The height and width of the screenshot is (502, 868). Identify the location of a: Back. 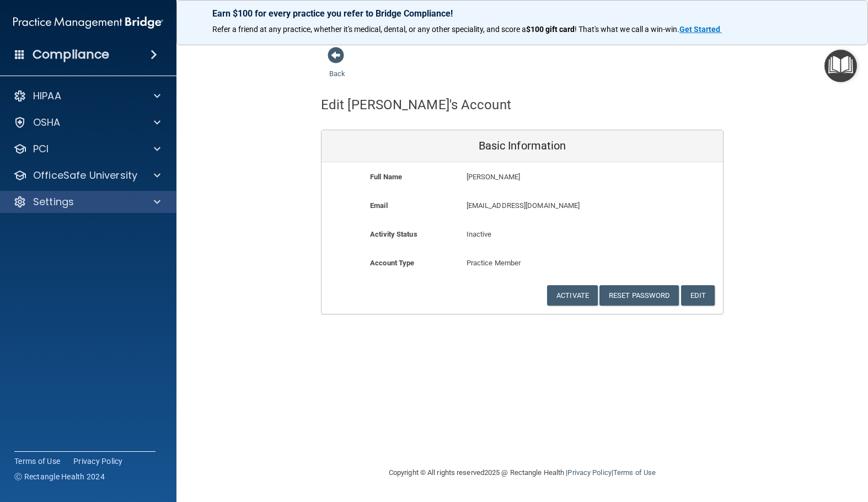
(337, 67).